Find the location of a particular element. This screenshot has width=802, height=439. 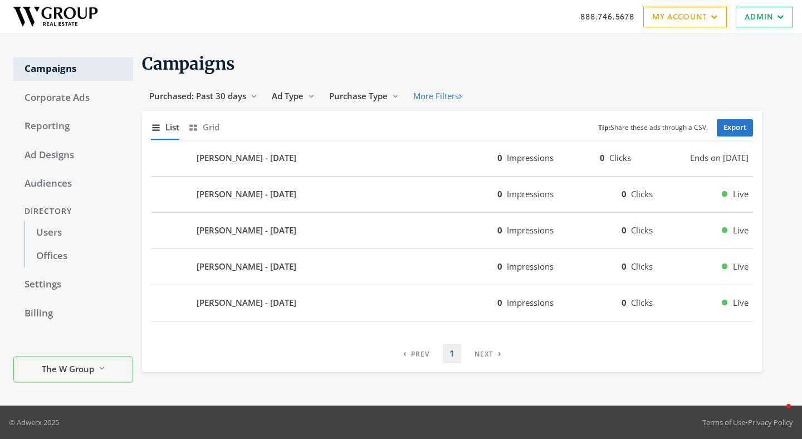

div: Directory is located at coordinates (73, 211).